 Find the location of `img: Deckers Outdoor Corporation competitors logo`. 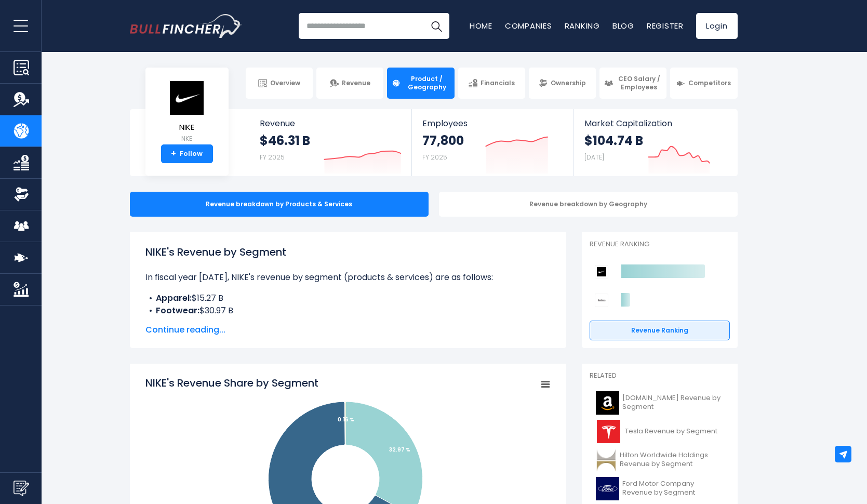

img: Deckers Outdoor Corporation competitors logo is located at coordinates (602, 300).